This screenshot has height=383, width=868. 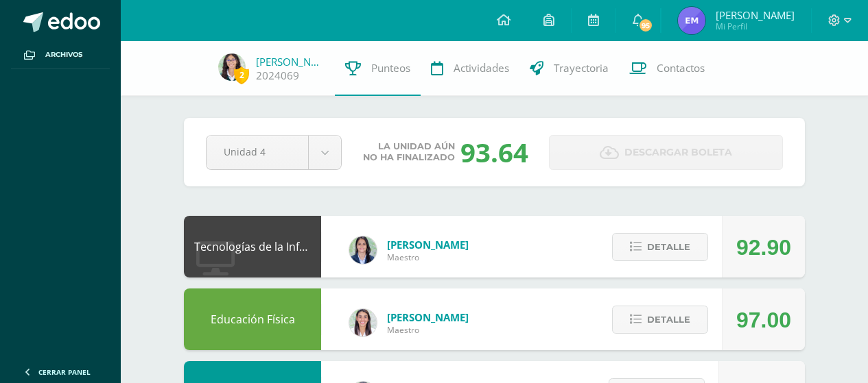 What do you see at coordinates (363, 323) in the screenshot?
I see `img: 68dbb99899dc55733cac1a14d9d2f825.png` at bounding box center [363, 323].